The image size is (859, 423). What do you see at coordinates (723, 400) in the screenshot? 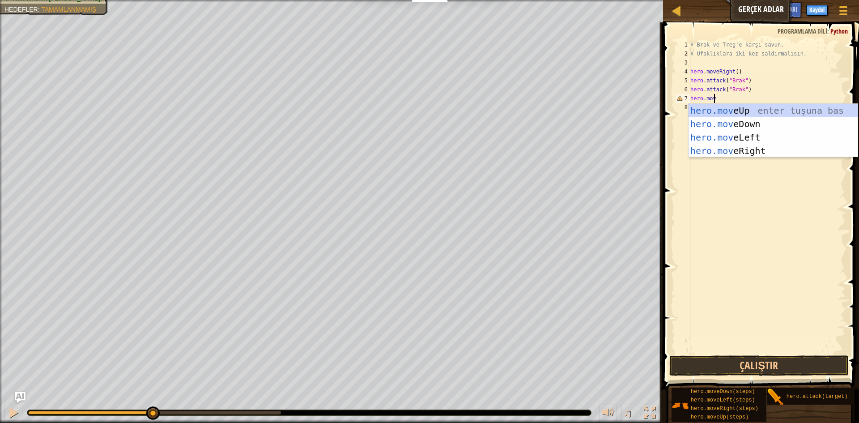
I see `span: hero.moveLeft(steps)` at bounding box center [723, 400].